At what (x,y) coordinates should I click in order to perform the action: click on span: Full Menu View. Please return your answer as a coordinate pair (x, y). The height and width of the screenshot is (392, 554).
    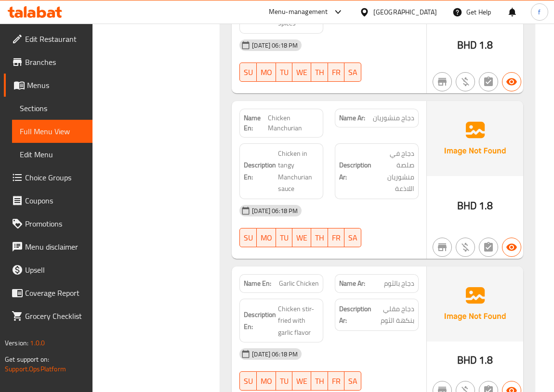
    Looking at the image, I should click on (52, 131).